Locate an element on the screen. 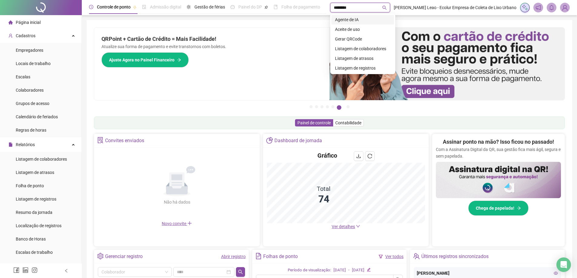 The image size is (577, 278). span: download is located at coordinates (359, 156).